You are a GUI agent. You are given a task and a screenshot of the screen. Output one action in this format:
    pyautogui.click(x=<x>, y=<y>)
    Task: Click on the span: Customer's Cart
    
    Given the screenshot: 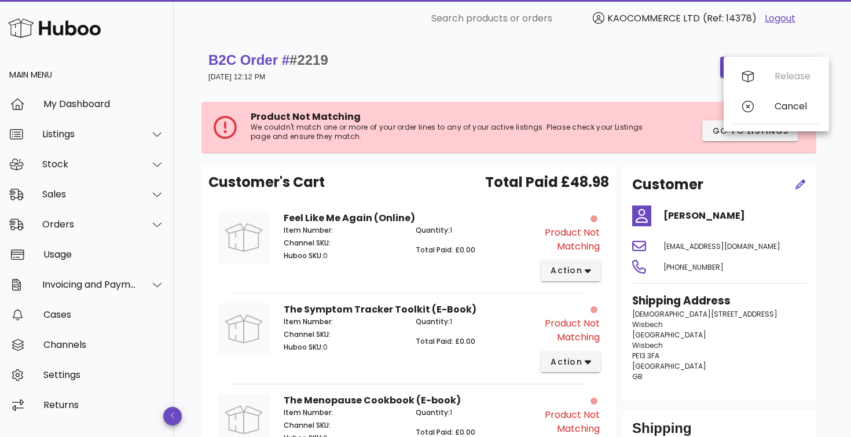 What is the action you would take?
    pyautogui.click(x=266, y=182)
    